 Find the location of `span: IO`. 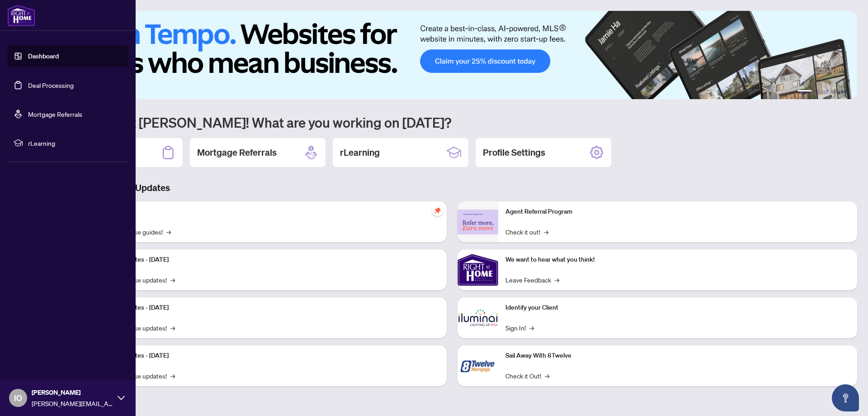

span: IO is located at coordinates (18, 398).